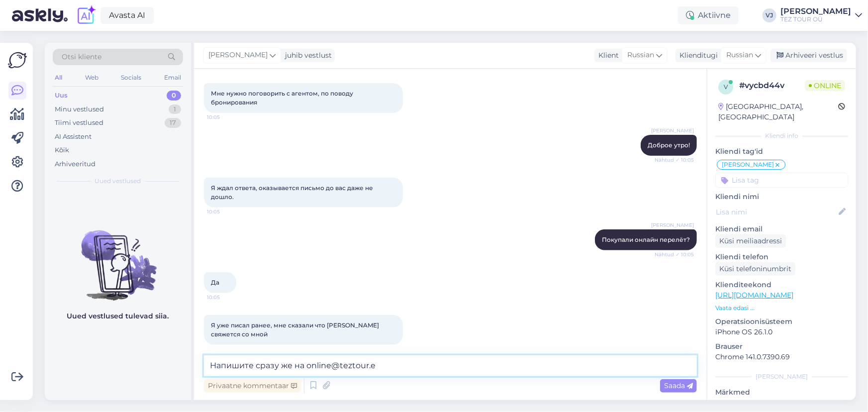 This screenshot has height=412, width=868. Describe the element at coordinates (751, 241) in the screenshot. I see `div: Küsi meiliaadressi` at that location.